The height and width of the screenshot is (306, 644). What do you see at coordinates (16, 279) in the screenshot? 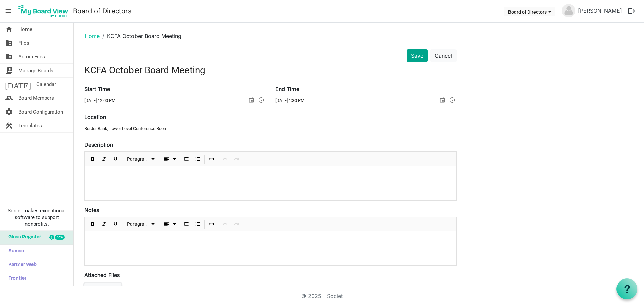
I see `span: Frontier` at bounding box center [16, 279].